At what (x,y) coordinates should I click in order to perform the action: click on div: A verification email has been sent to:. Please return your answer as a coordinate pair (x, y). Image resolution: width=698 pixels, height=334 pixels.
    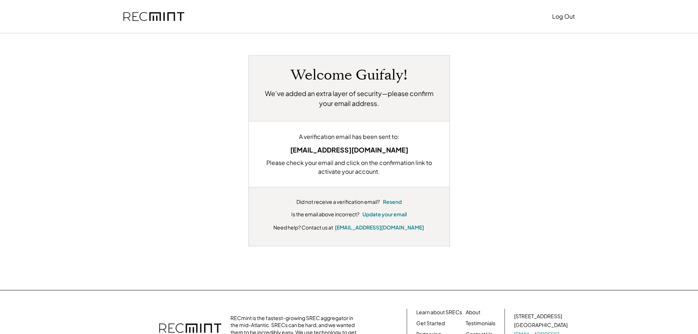
    Looking at the image, I should click on (349, 137).